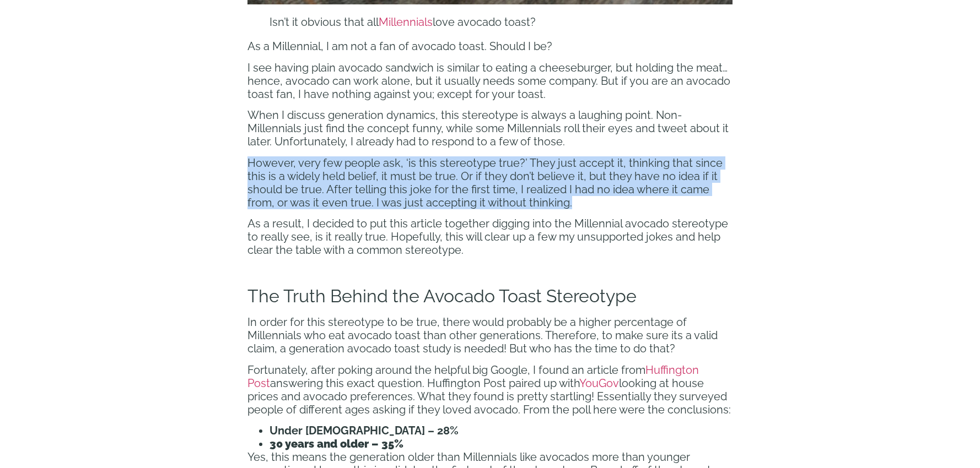 The height and width of the screenshot is (468, 980). What do you see at coordinates (599, 383) in the screenshot?
I see `span: YouGov` at bounding box center [599, 383].